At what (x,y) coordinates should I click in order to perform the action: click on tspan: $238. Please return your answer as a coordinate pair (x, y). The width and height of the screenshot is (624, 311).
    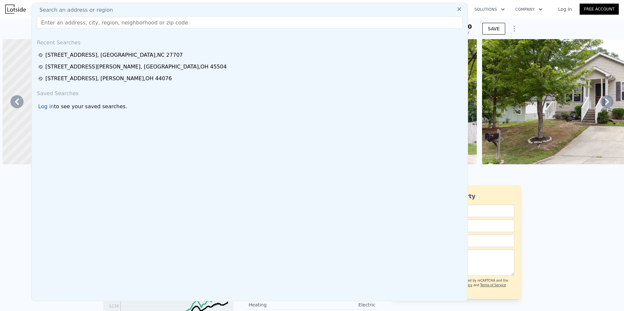
    Looking at the image, I should click on (114, 306).